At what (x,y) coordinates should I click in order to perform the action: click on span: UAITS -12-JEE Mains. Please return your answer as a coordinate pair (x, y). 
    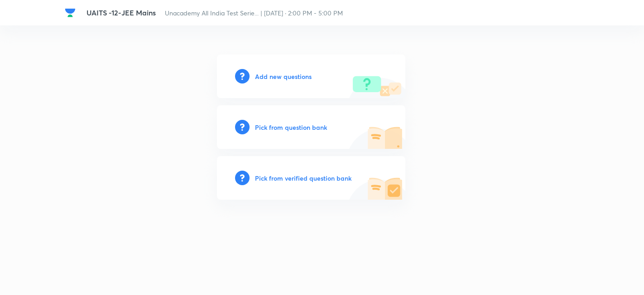
    Looking at the image, I should click on (121, 12).